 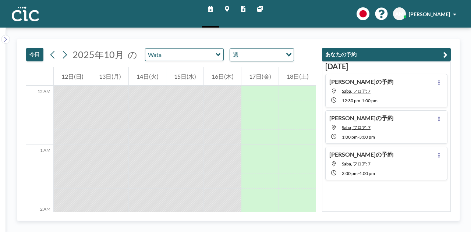 I want to click on div: 12日(日), so click(x=72, y=77).